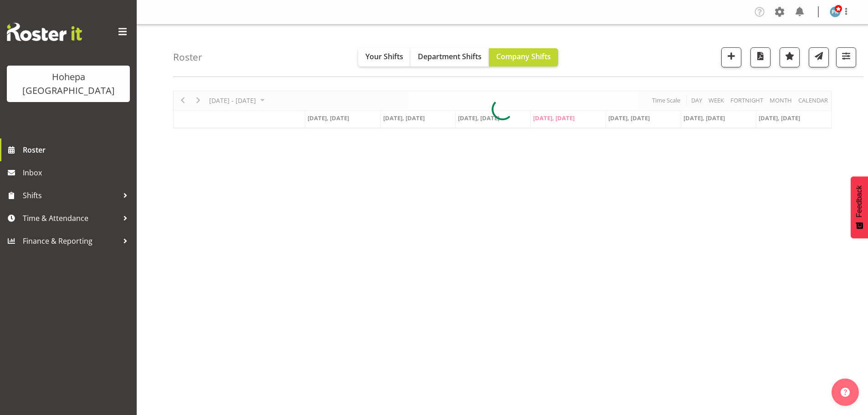 The height and width of the screenshot is (415, 868). Describe the element at coordinates (384, 57) in the screenshot. I see `button: Your Shifts` at that location.